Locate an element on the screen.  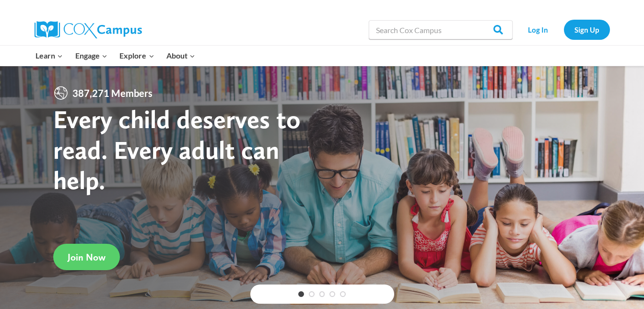
nav: Primary Navigation is located at coordinates (116, 56).